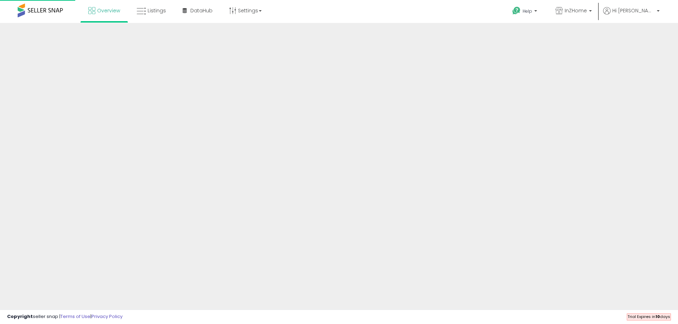 The height and width of the screenshot is (324, 678). Describe the element at coordinates (575, 11) in the screenshot. I see `span: InZHome` at that location.